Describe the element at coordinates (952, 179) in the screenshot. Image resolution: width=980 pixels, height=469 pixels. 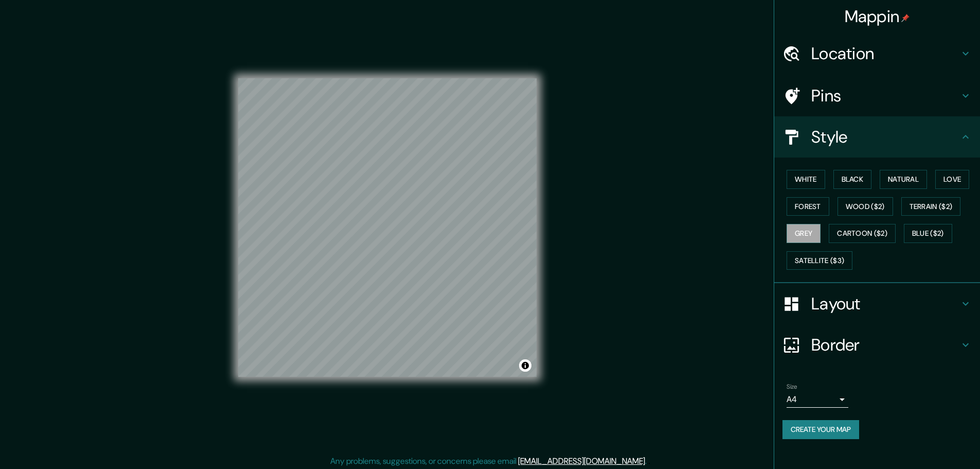
I see `button: Love` at that location.